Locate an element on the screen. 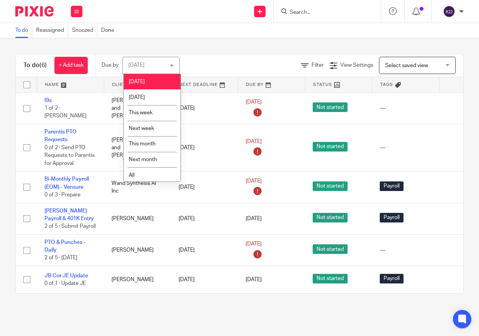  a: Snoozed is located at coordinates (85, 30).